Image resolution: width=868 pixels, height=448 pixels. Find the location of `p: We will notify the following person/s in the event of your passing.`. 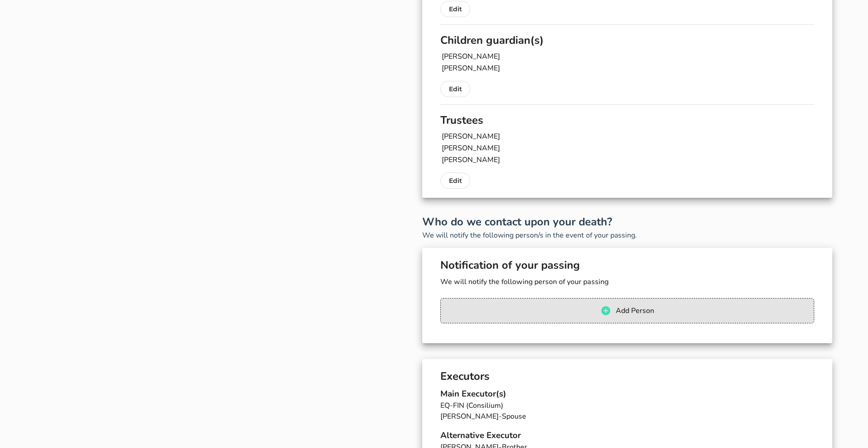

p: We will notify the following person/s in the event of your passing. is located at coordinates (627, 235).